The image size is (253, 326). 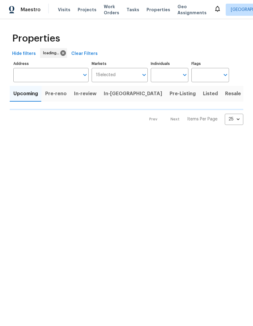 What do you see at coordinates (31, 10) in the screenshot?
I see `span: Maestro` at bounding box center [31, 10].